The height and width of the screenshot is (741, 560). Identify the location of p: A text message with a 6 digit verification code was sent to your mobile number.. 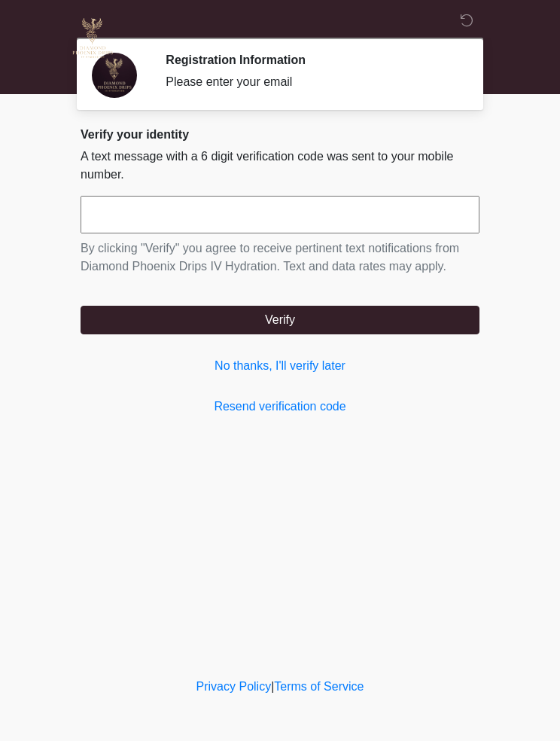
(280, 166).